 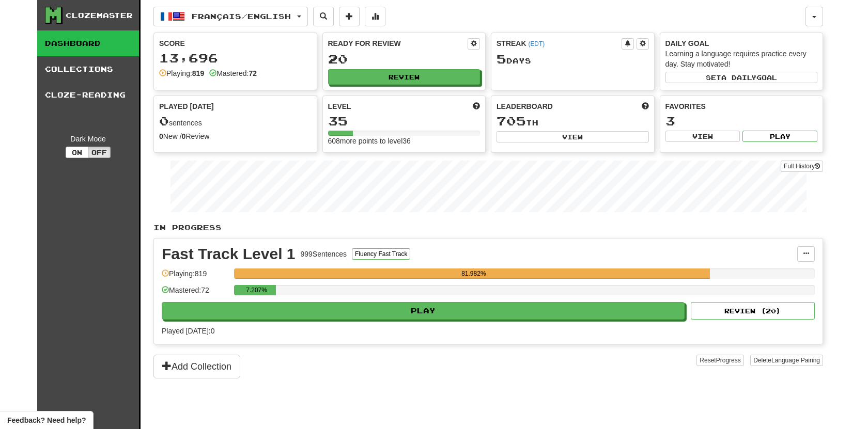 I want to click on a: Collections, so click(x=88, y=69).